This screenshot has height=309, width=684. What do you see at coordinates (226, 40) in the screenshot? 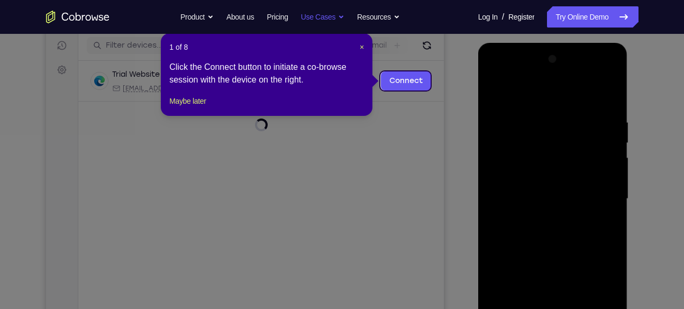
I see `label: demo_id` at bounding box center [226, 40].